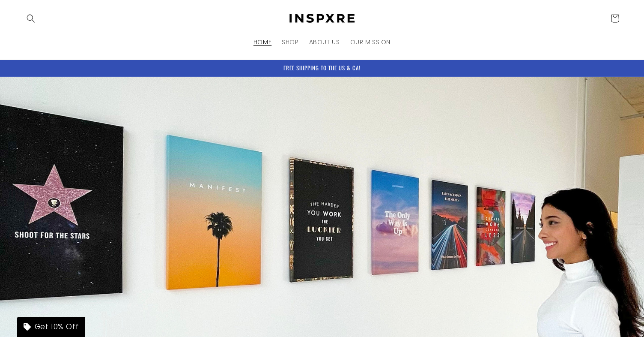  Describe the element at coordinates (31, 18) in the screenshot. I see `summary: Search` at that location.